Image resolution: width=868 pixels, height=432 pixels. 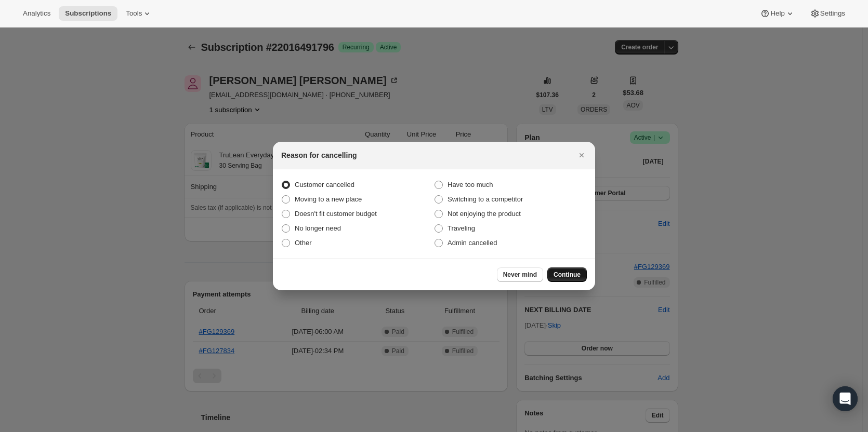 I want to click on button: Analytics, so click(x=36, y=13).